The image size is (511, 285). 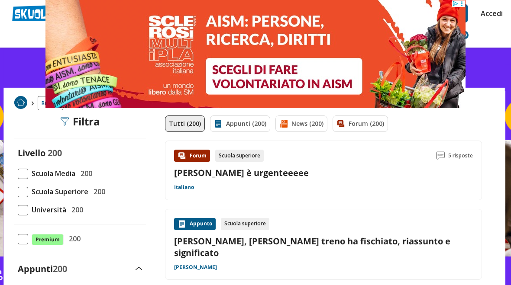 What do you see at coordinates (21, 103) in the screenshot?
I see `a: Home` at bounding box center [21, 103].